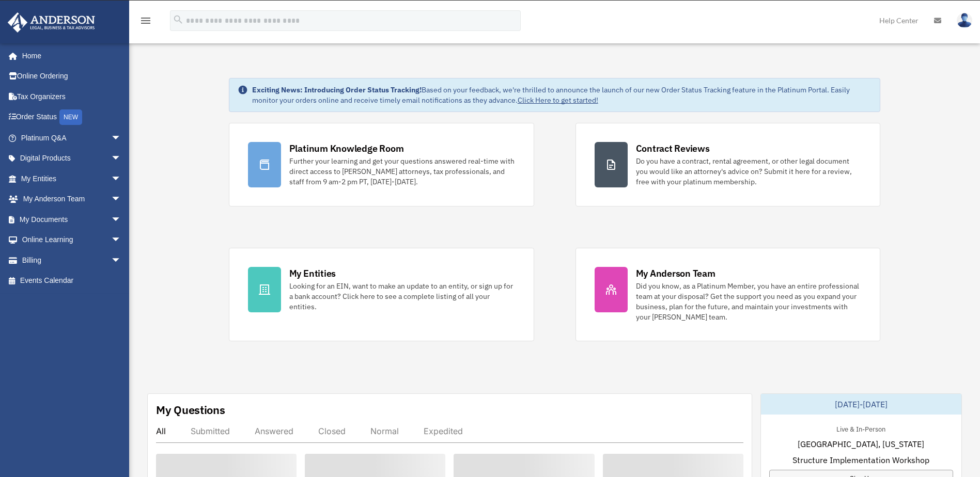  Describe the element at coordinates (51, 22) in the screenshot. I see `img: Anderson Advisors Platinum Portal` at that location.